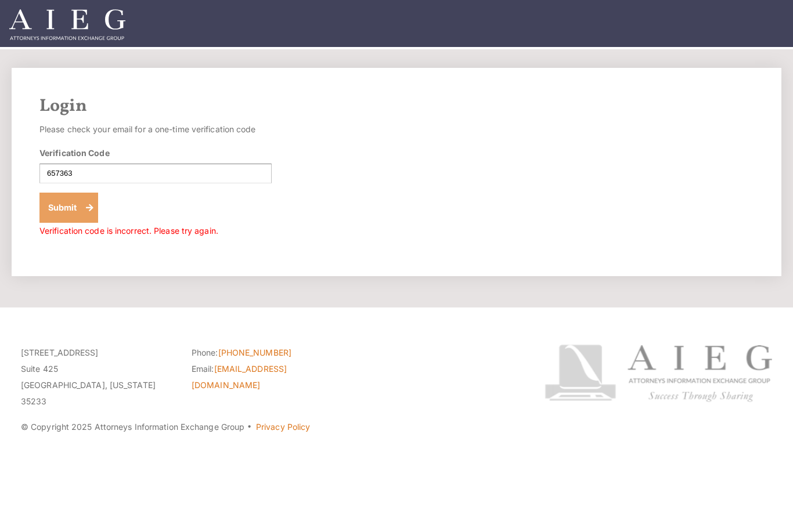  I want to click on h2: Login, so click(397, 106).